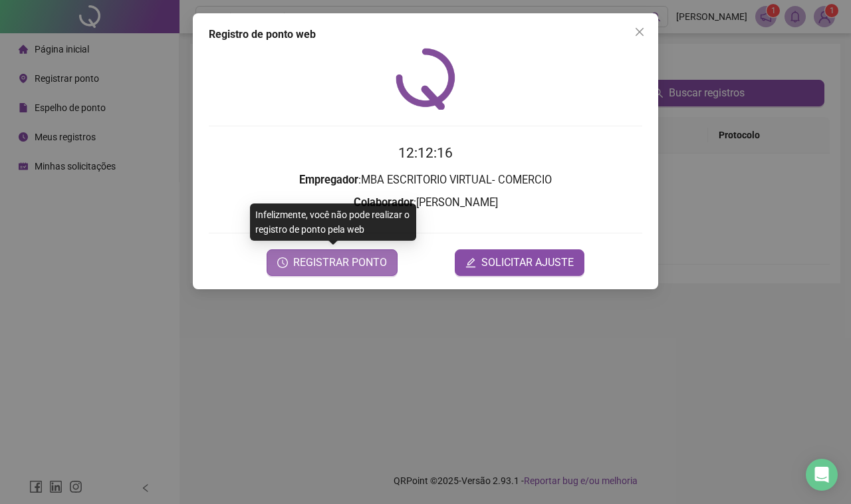 Image resolution: width=851 pixels, height=504 pixels. What do you see at coordinates (639, 32) in the screenshot?
I see `button: Close` at bounding box center [639, 32].